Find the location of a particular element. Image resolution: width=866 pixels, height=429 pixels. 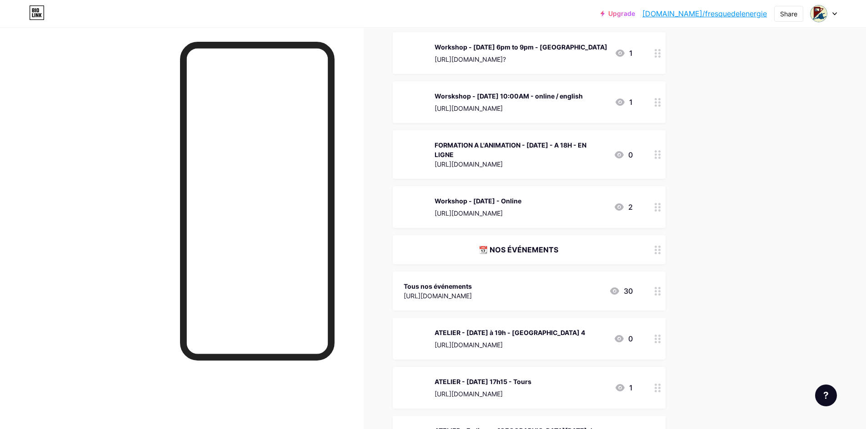

a: Upgrade is located at coordinates (618, 14).